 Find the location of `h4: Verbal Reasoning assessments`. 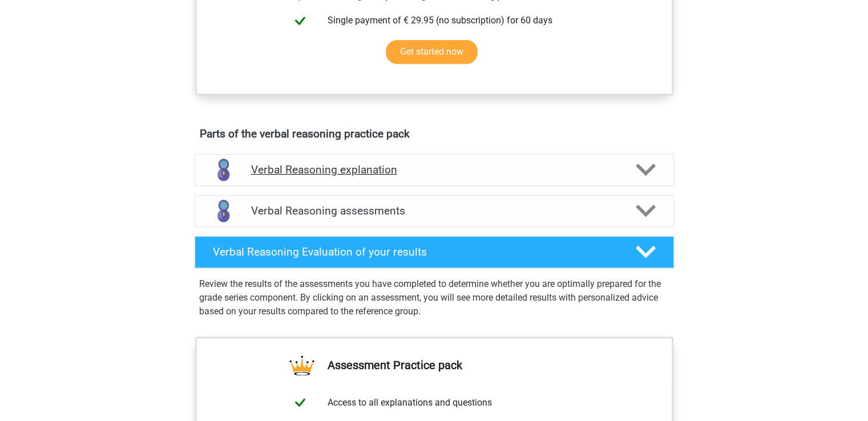

h4: Verbal Reasoning assessments is located at coordinates (434, 210).